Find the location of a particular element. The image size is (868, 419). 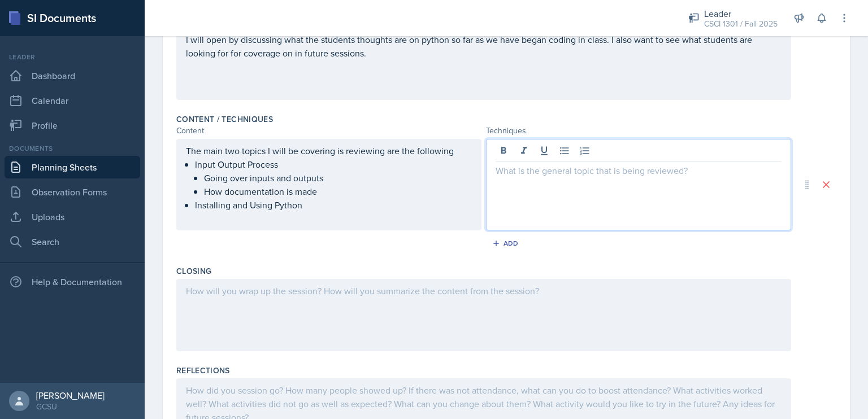

a: Calendar is located at coordinates (72, 101).